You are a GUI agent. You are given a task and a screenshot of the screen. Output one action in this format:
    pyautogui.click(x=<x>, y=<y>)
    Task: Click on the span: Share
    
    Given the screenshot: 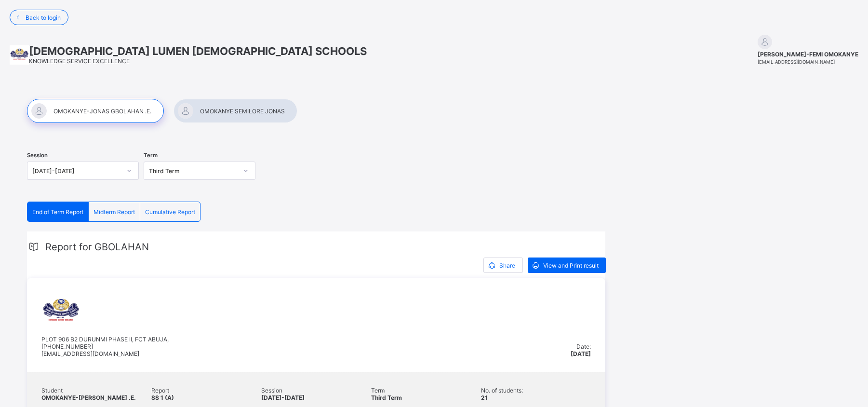 What is the action you would take?
    pyautogui.click(x=507, y=266)
    